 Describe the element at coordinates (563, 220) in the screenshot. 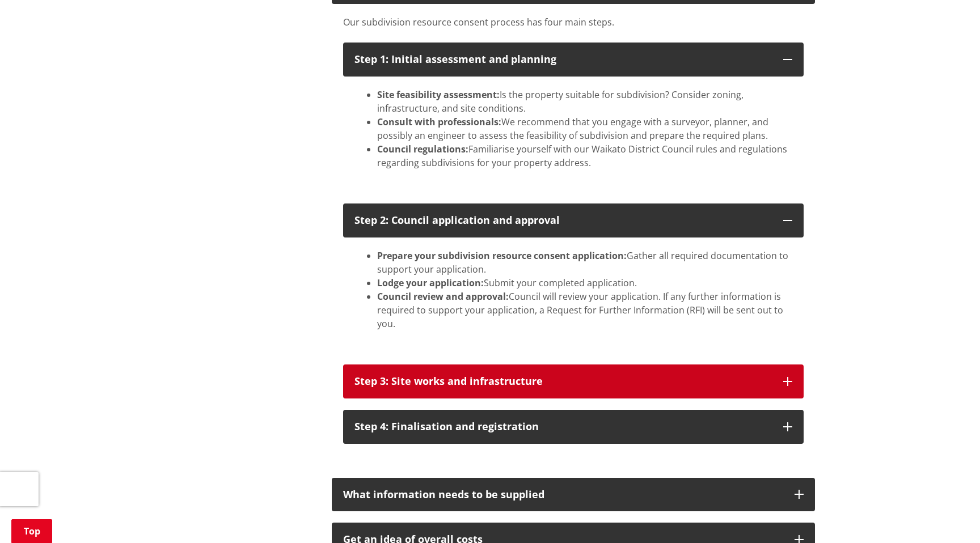

I see `div: Step 2: Council application and approval` at that location.